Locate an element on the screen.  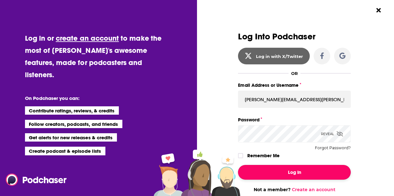
button: Forgot Password? is located at coordinates (333, 148).